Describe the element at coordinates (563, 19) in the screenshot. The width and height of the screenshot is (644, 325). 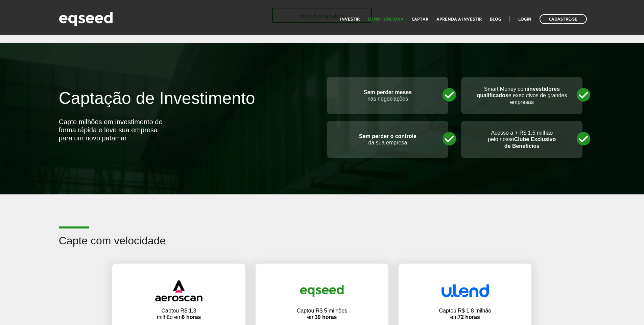
I see `a: Cadastre-se` at that location.